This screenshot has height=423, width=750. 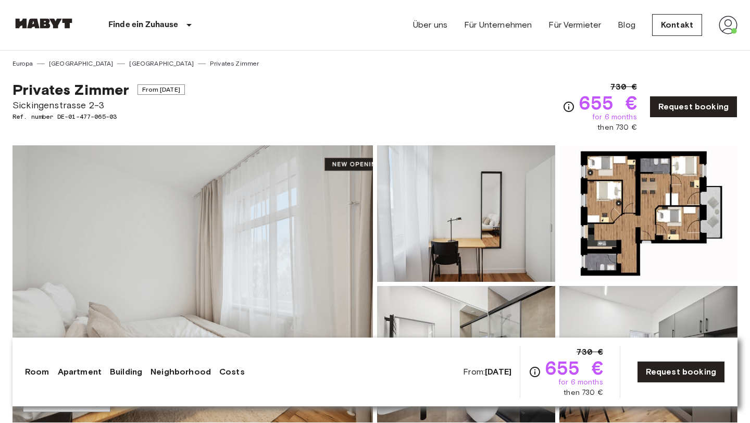 I want to click on a: Für Unternehmen, so click(x=498, y=25).